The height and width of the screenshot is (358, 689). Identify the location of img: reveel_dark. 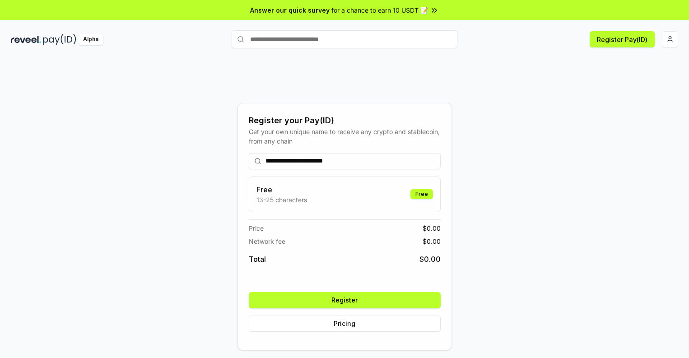
(26, 39).